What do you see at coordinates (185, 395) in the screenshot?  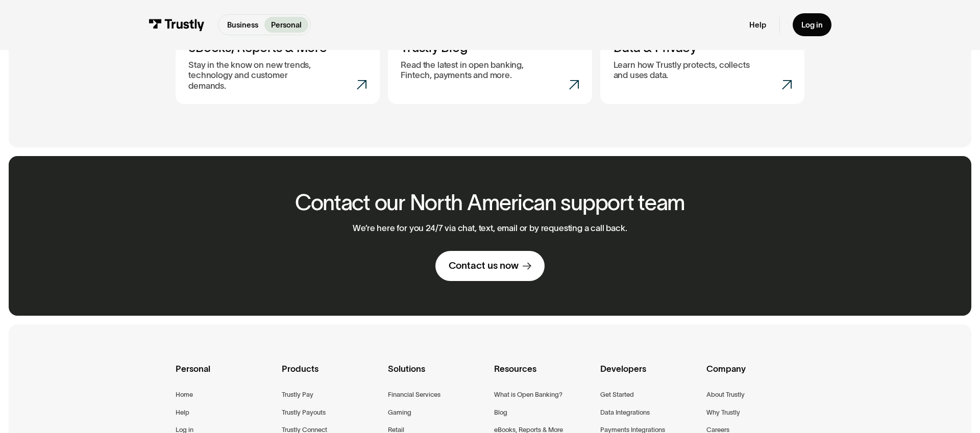 I see `a: Home` at bounding box center [185, 395].